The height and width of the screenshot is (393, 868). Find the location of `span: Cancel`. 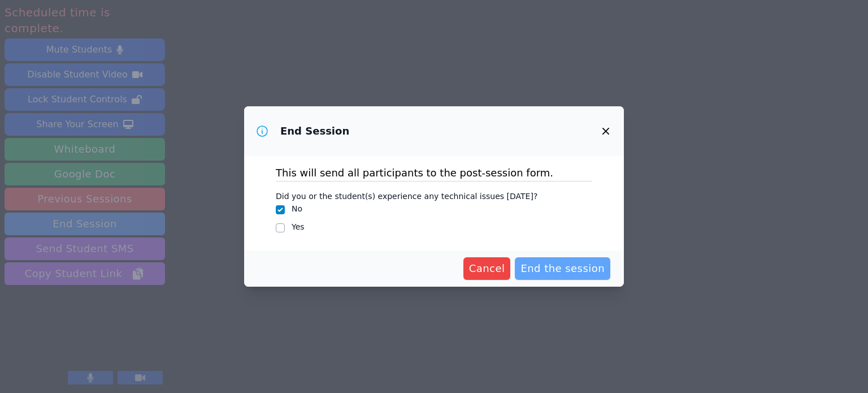

span: Cancel is located at coordinates (487, 268).